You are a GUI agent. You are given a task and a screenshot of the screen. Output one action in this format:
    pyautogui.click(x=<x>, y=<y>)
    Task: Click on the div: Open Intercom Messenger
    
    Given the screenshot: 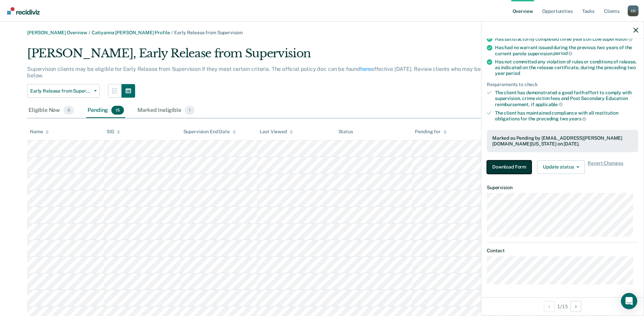 What is the action you would take?
    pyautogui.click(x=629, y=301)
    